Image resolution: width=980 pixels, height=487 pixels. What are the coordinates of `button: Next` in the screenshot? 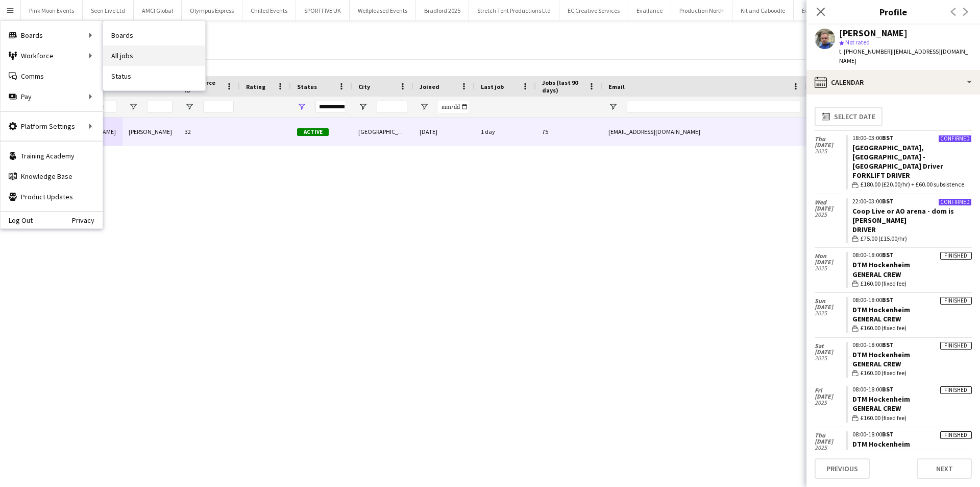 It's located at (944, 468).